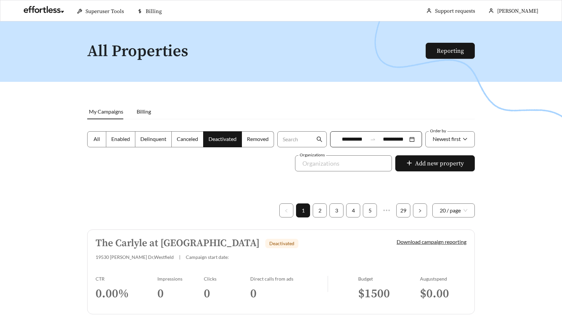  I want to click on span: All, so click(97, 139).